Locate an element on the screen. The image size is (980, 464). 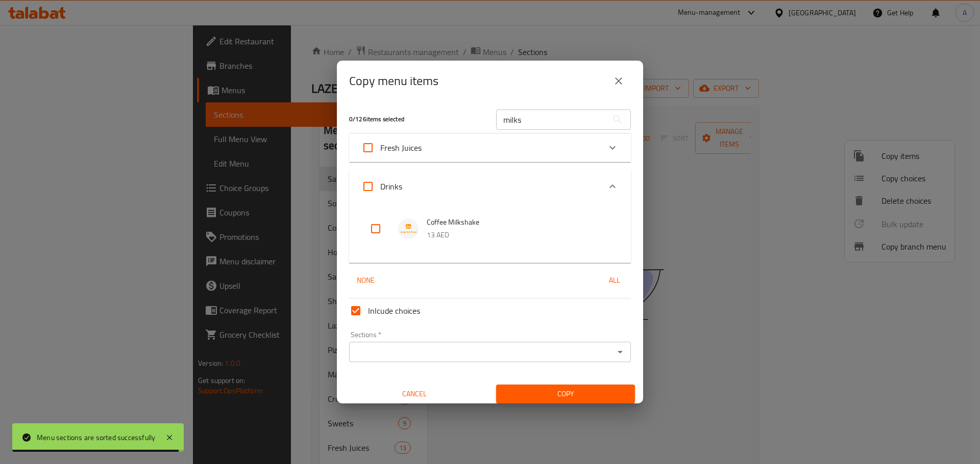
input: Search in items is located at coordinates (551, 119).